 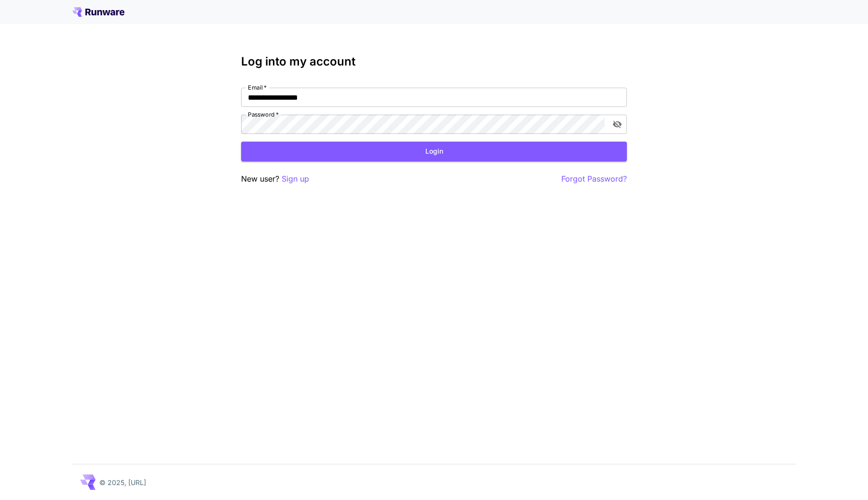 What do you see at coordinates (434, 151) in the screenshot?
I see `button: Login` at bounding box center [434, 151].